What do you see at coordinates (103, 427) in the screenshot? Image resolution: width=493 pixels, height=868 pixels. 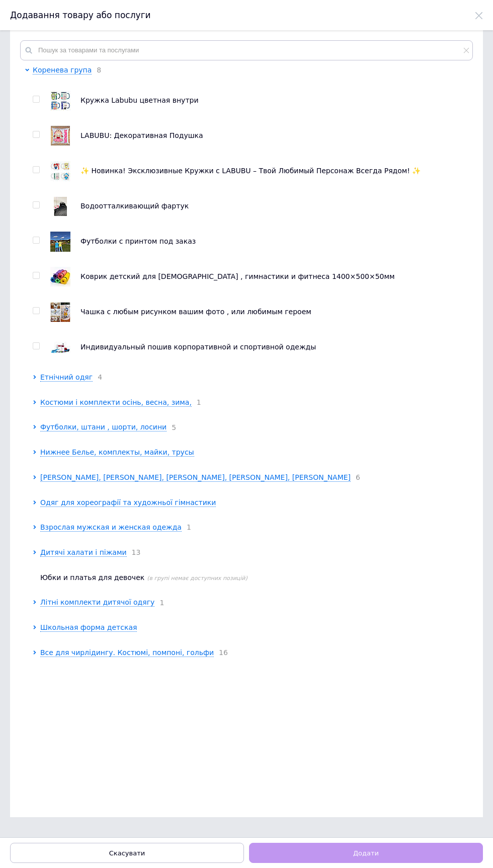 I see `span: Футболки, штани , шорти, лосини` at bounding box center [103, 427].